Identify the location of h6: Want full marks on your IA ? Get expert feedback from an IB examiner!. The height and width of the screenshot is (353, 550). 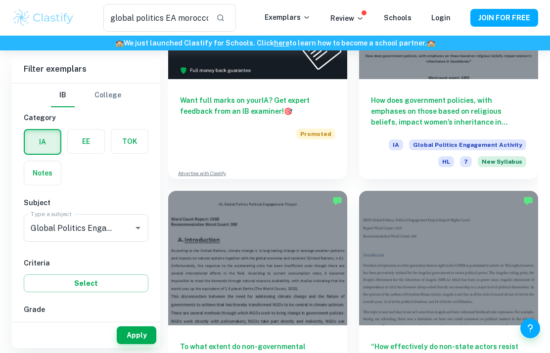
(258, 106).